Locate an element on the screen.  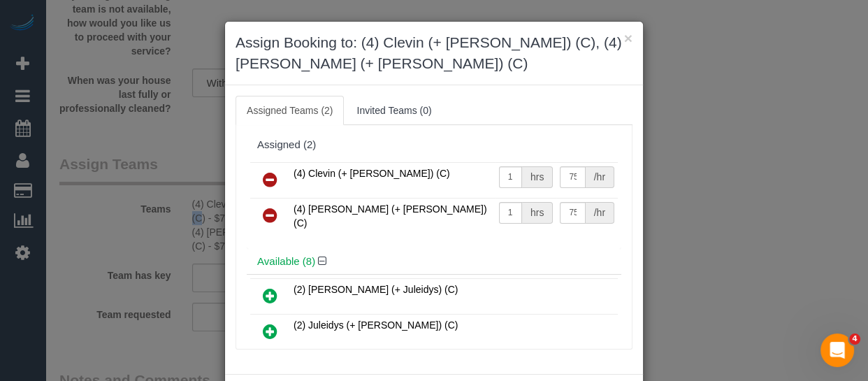
a: Invited Teams (0) is located at coordinates (394, 110).